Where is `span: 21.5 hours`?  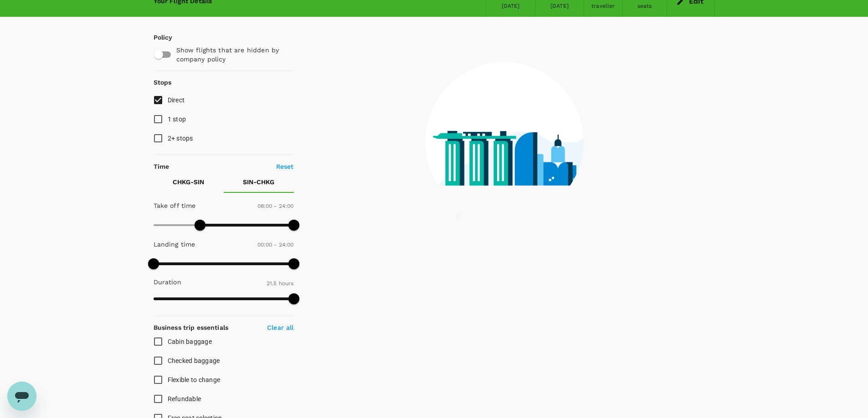 span: 21.5 hours is located at coordinates (280, 284).